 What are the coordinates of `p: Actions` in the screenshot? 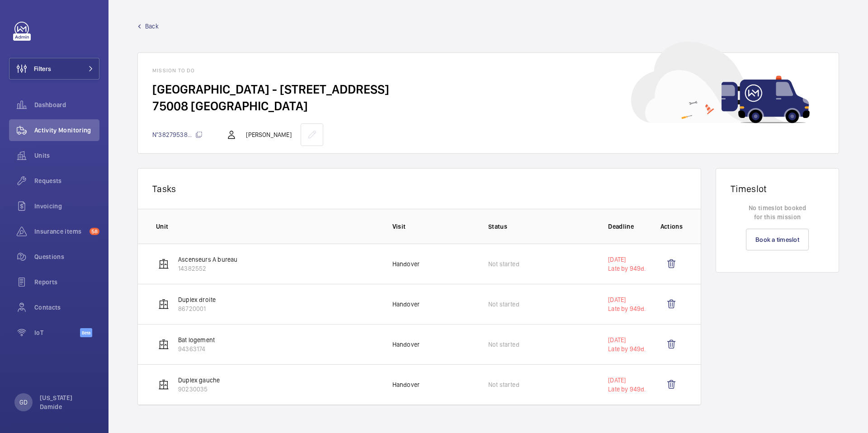 It's located at (671, 226).